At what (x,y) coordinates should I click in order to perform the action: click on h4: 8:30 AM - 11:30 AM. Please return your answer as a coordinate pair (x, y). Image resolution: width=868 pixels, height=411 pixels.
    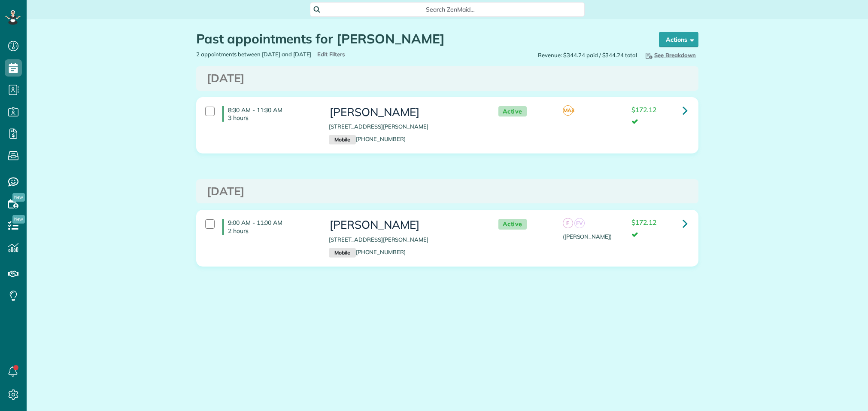
    Looking at the image, I should click on (269, 114).